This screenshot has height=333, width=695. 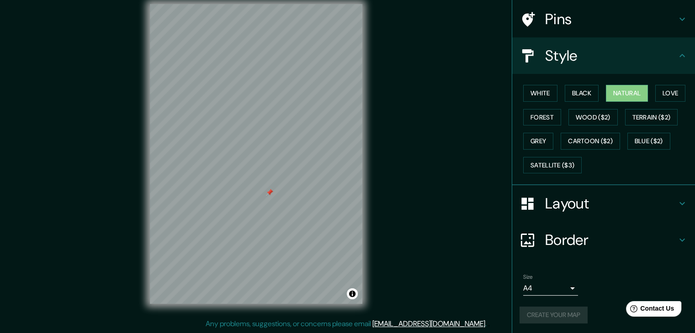 I want to click on button: Love, so click(x=670, y=93).